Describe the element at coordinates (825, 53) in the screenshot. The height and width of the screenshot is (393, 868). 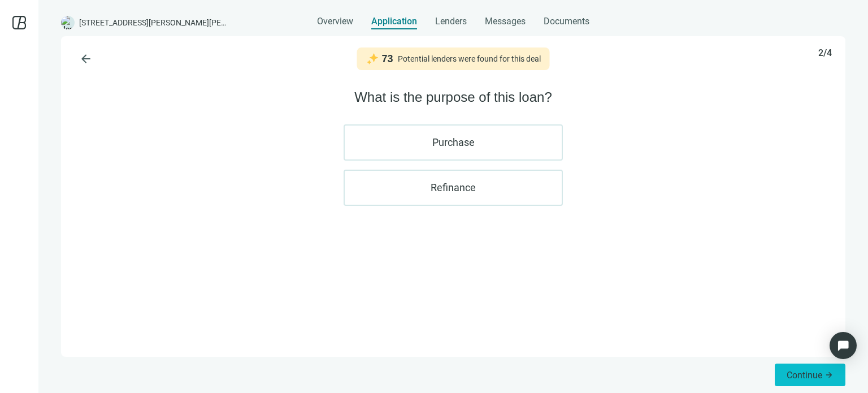
I see `span: 2/4` at that location.